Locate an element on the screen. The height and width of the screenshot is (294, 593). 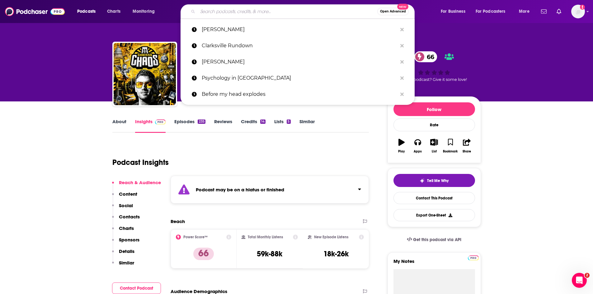
a: Contact This Podcast is located at coordinates (435, 198).